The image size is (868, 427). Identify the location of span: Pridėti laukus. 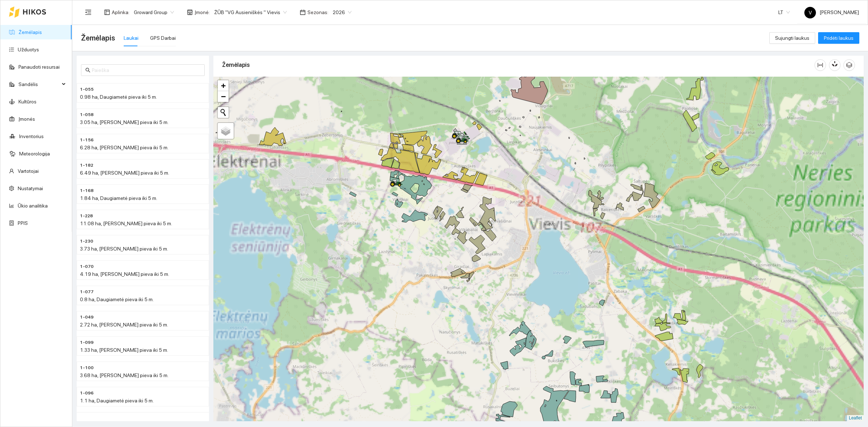
(839, 38).